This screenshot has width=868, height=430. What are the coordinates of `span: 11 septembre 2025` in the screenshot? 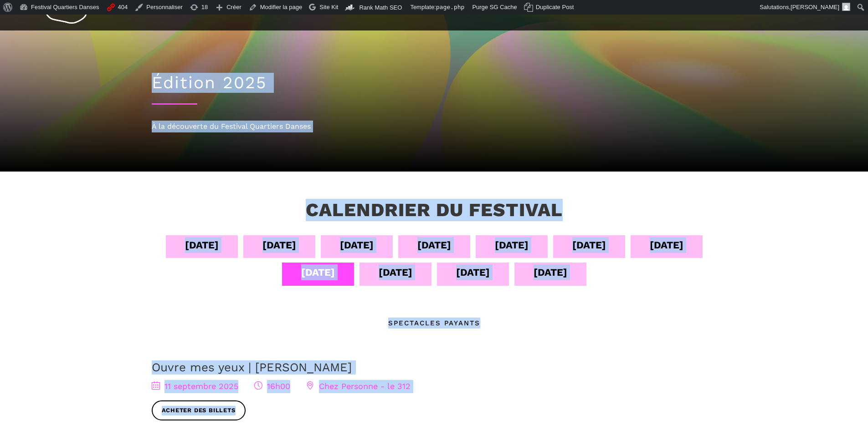 It's located at (195, 386).